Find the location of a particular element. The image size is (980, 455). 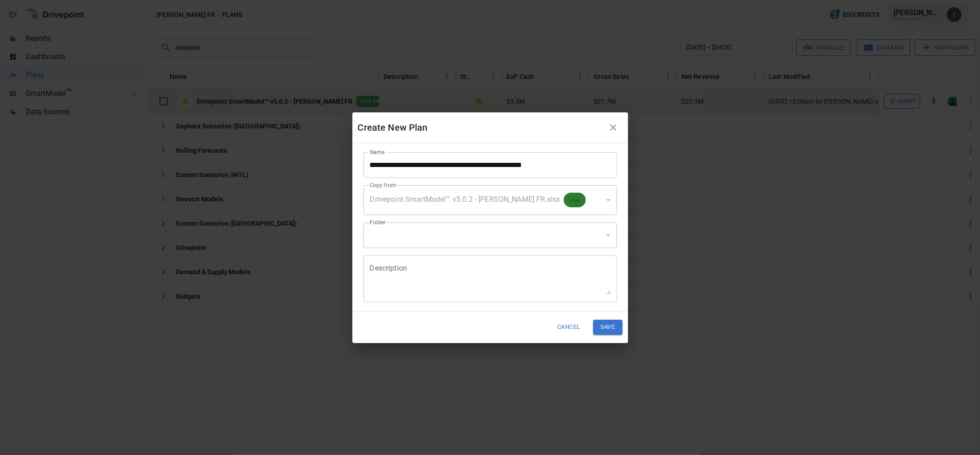

div: Create New Plan is located at coordinates (481, 127).